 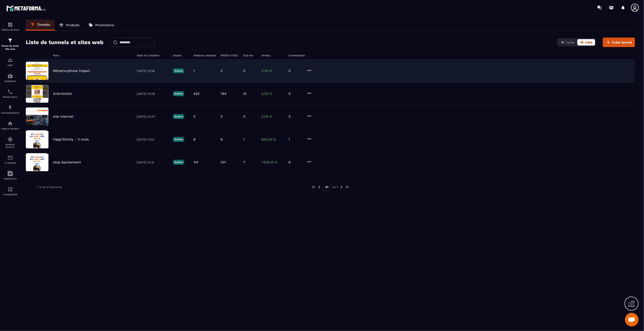 I want to click on p: Espace membre, so click(x=10, y=128).